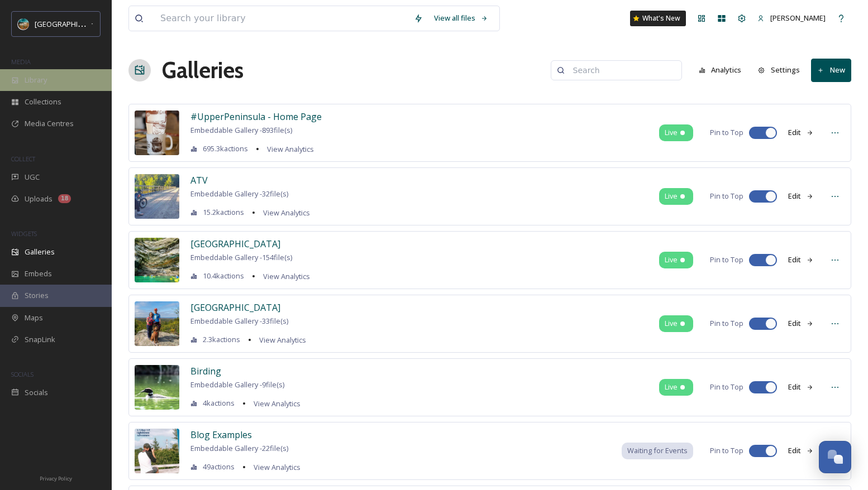 The image size is (868, 490). What do you see at coordinates (23, 374) in the screenshot?
I see `span: SOCIALS` at bounding box center [23, 374].